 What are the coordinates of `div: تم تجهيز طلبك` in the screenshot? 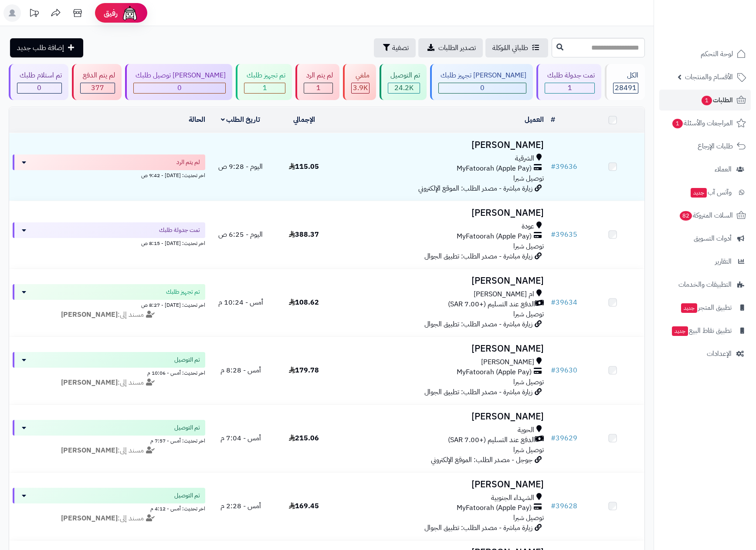 It's located at (264, 75).